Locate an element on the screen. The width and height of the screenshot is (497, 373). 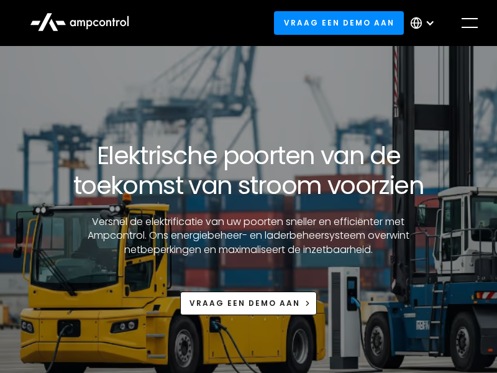
span: VRAAG EEN DEMO AAN is located at coordinates (245, 303).